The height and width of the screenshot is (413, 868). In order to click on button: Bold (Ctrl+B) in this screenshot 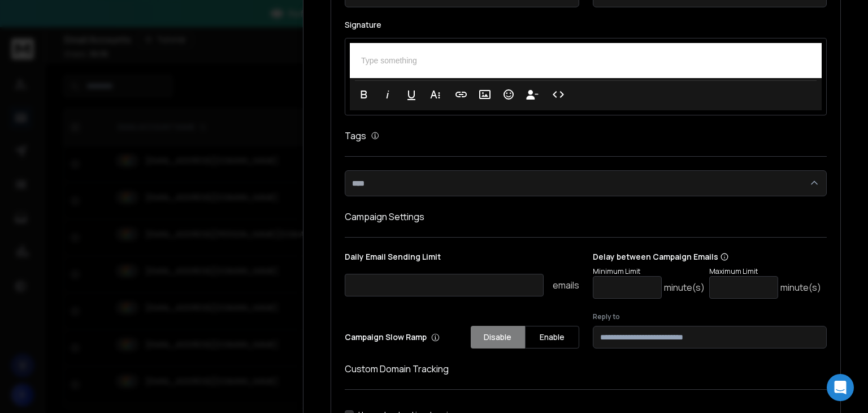, I will do `click(364, 94)`.